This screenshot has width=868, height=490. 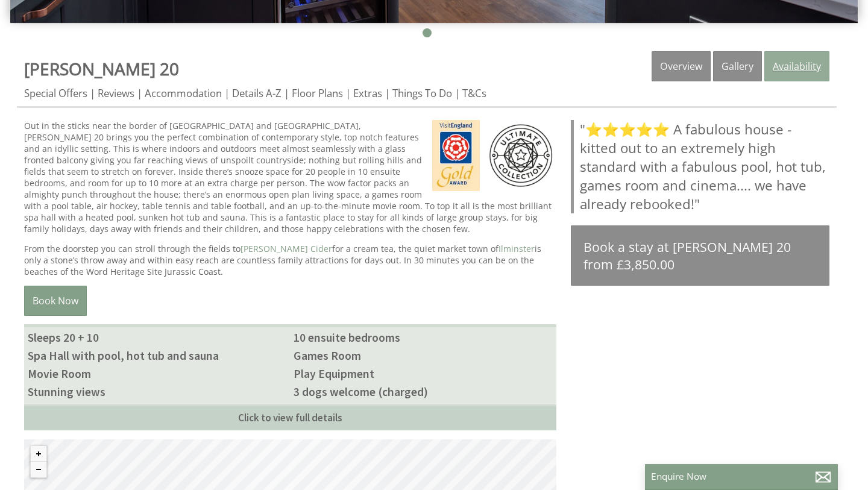 I want to click on a: Ilminster, so click(x=517, y=248).